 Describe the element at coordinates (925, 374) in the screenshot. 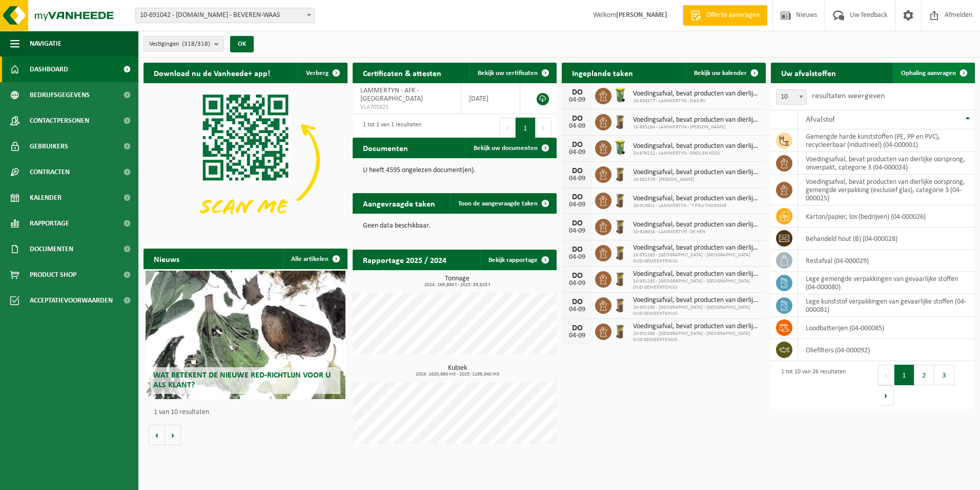

I see `button: 2` at that location.